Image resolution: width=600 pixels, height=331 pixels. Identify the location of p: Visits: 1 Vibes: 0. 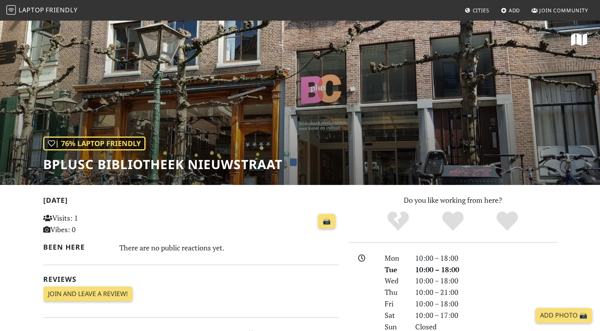
(89, 224).